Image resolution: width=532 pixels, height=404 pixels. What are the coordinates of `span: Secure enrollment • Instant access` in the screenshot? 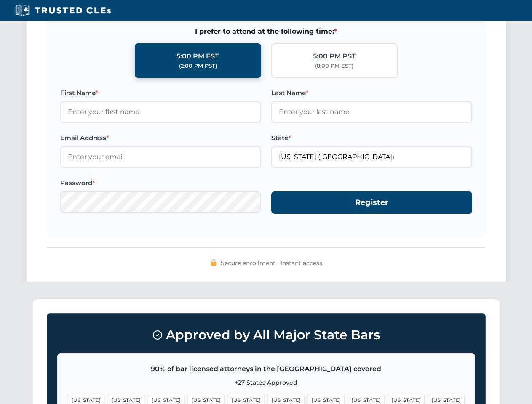 It's located at (271, 263).